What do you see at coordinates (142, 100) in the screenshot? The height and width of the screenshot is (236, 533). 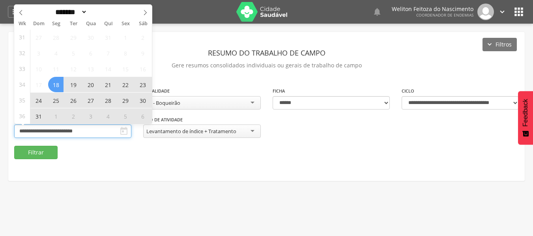 I see `span: Agosto 30, 2025` at bounding box center [142, 100].